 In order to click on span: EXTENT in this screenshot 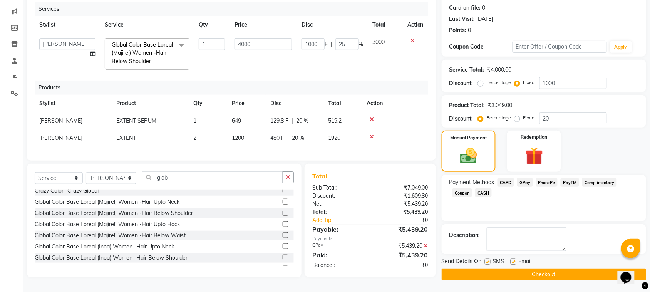, I will do `click(126, 138)`.